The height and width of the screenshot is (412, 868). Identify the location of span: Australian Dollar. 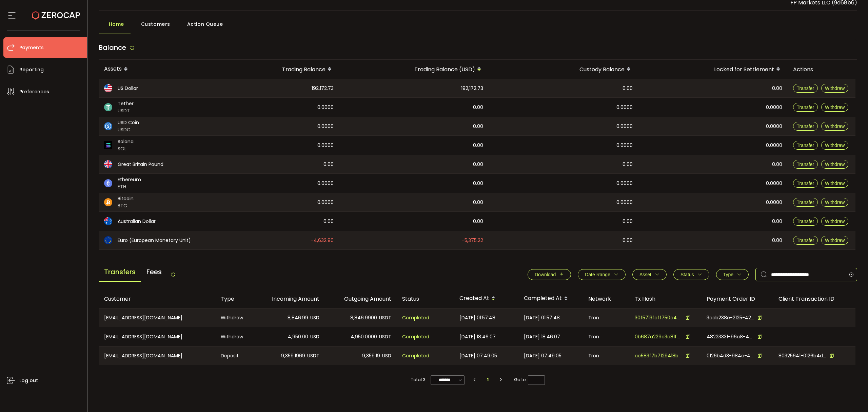
(136, 221).